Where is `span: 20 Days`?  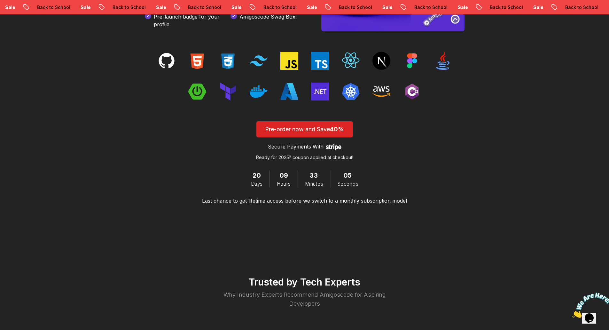 span: 20 Days is located at coordinates (257, 175).